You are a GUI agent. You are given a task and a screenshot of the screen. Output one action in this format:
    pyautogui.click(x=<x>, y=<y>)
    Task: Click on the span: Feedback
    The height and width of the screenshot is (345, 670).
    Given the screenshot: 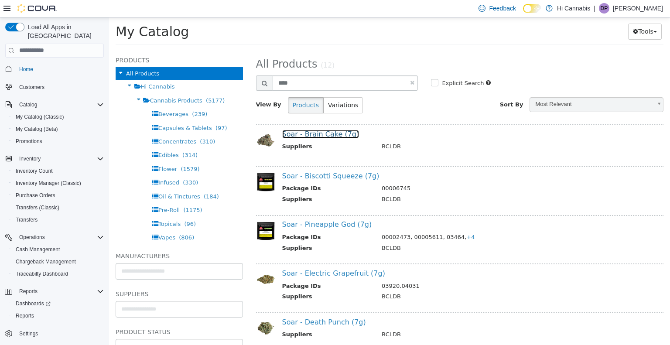 What is the action you would take?
    pyautogui.click(x=502, y=8)
    